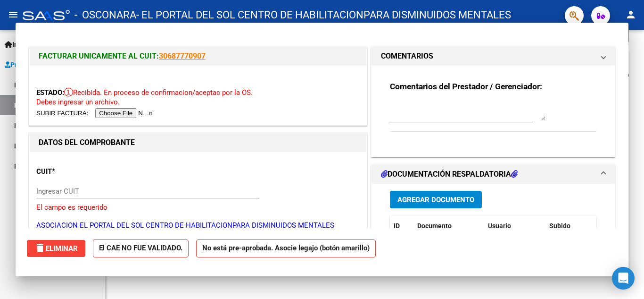 This screenshot has height=299, width=644. Describe the element at coordinates (623, 278) in the screenshot. I see `div: Open Intercom Messenger` at that location.